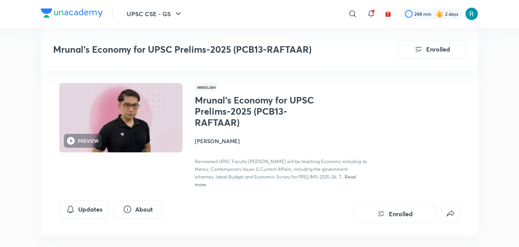 This screenshot has height=247, width=519. I want to click on button: false, so click(450, 214).